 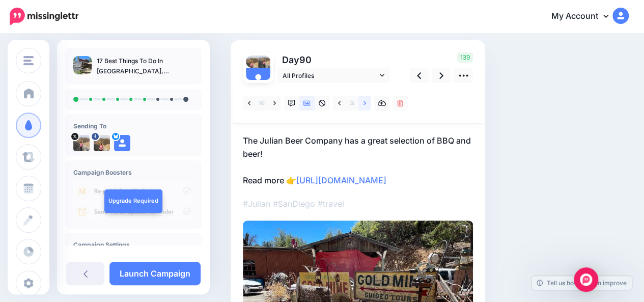 I want to click on p: The Julian Beer Company has a great selection of BBQ and beer! Read more 👉, so click(x=358, y=160).